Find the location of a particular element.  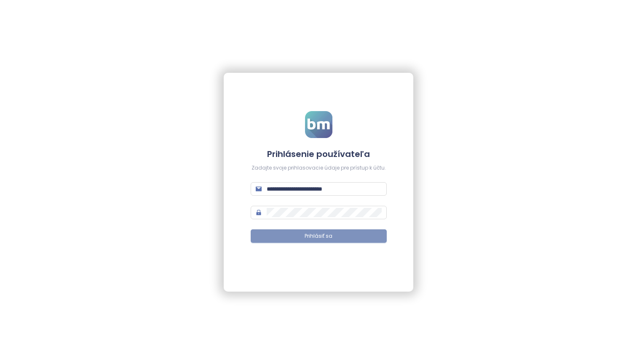

span: lock is located at coordinates (259, 213).